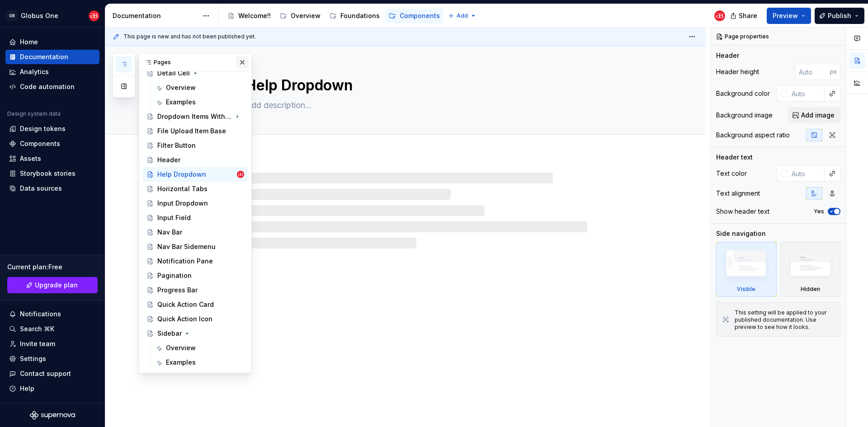 The width and height of the screenshot is (868, 427). What do you see at coordinates (185, 261) in the screenshot?
I see `div: Notification Pane` at bounding box center [185, 261].